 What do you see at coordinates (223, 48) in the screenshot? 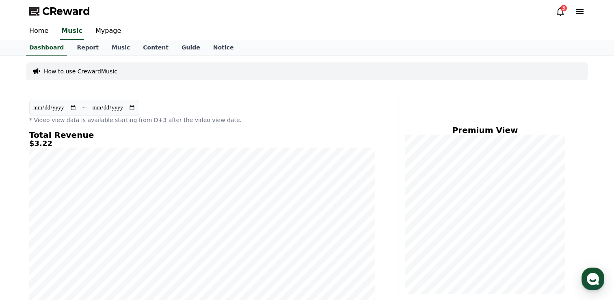
I see `a: Notice` at bounding box center [223, 48].